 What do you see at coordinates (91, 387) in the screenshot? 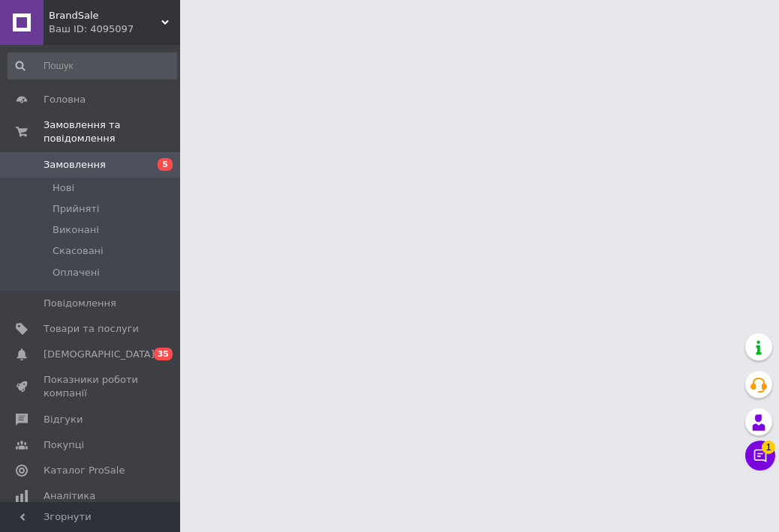
I see `span: Показники роботи компанії` at bounding box center [91, 387].